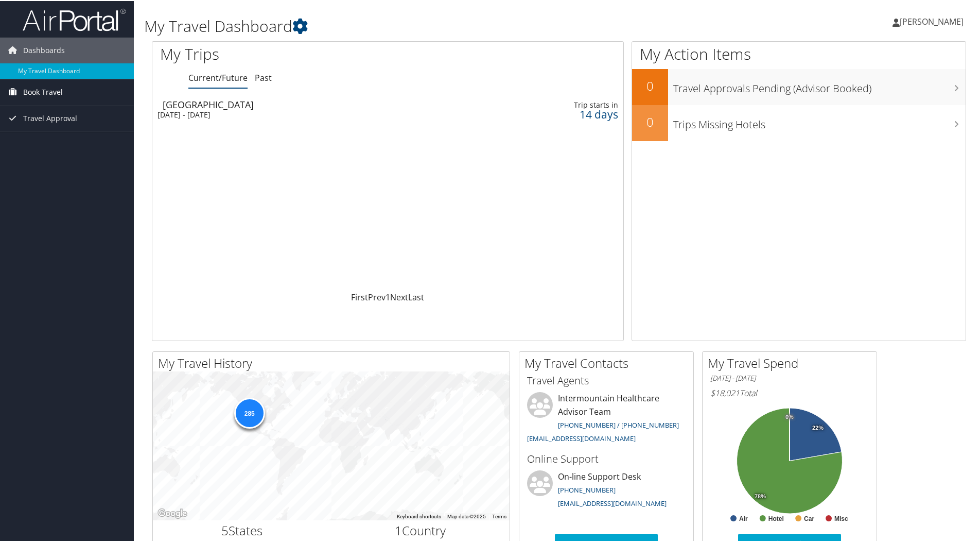 Image resolution: width=980 pixels, height=542 pixels. Describe the element at coordinates (172, 512) in the screenshot. I see `a: Open this area in Google Maps (opens a new window)` at that location.